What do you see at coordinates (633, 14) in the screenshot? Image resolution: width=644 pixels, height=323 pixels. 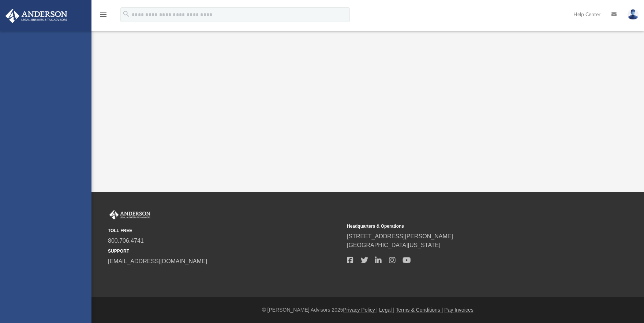 I see `img: User Pic` at bounding box center [633, 14].